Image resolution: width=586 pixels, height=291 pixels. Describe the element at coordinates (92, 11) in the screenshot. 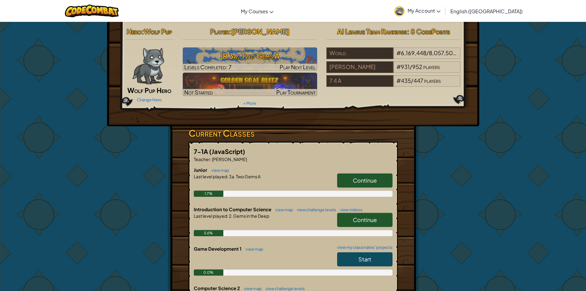

I see `a: CodeCombat logo` at that location.